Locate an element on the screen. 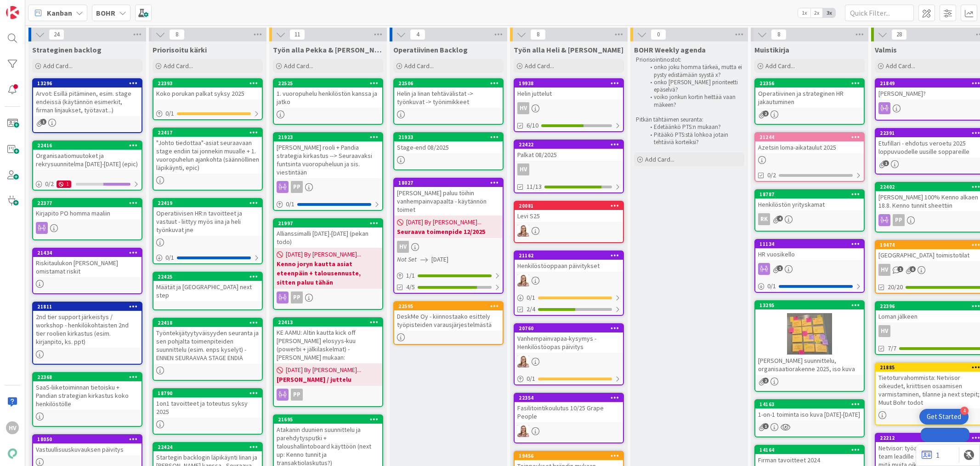  div: 22368SaaS-liiketoiminnan tietoisku + Pandian strategian kirkastus koko henkilöstölle is located at coordinates (87, 391).